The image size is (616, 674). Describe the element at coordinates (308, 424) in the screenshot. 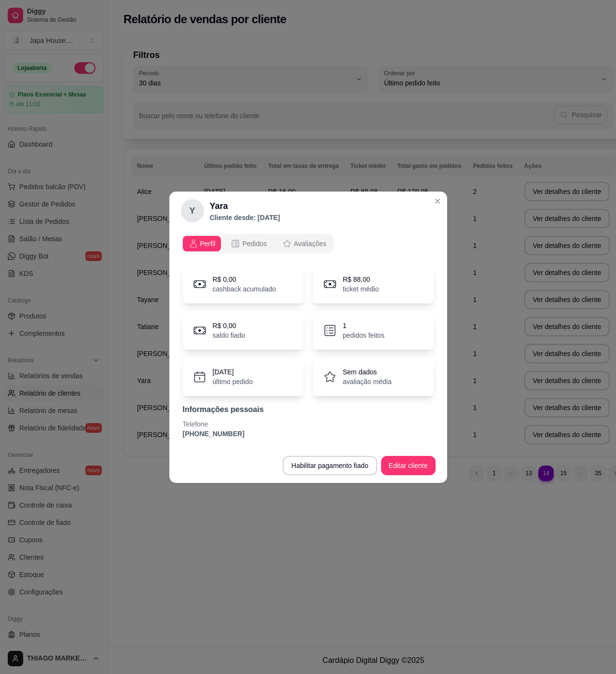

I see `p: Telefone` at that location.